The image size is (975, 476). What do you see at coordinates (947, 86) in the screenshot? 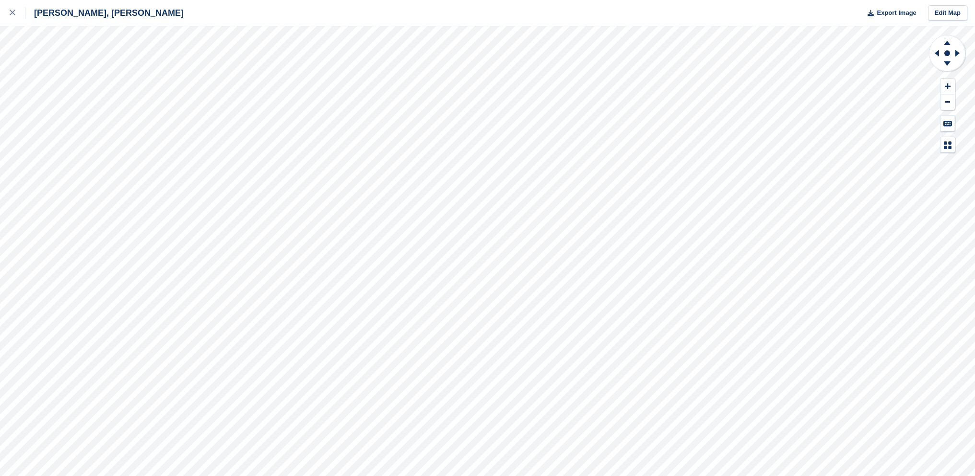
I see `button: Zoom In` at bounding box center [947, 86].